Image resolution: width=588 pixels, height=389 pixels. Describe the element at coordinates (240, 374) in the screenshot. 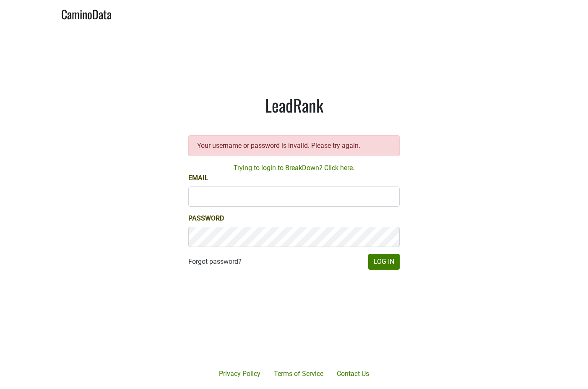

I see `a: Privacy Policy` at that location.